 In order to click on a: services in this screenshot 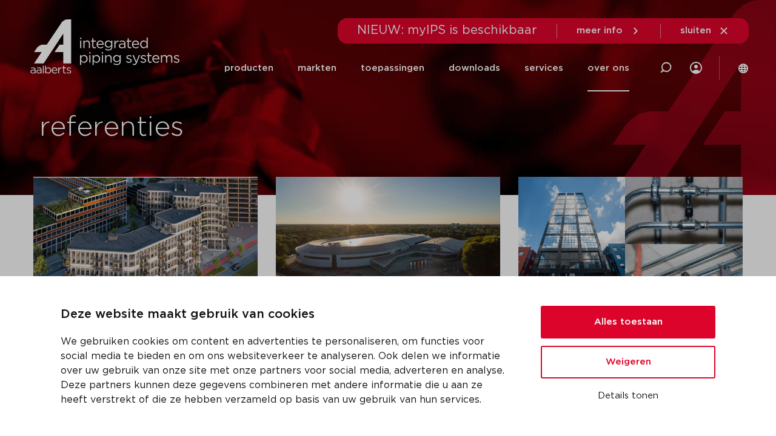, I will do `click(544, 68)`.